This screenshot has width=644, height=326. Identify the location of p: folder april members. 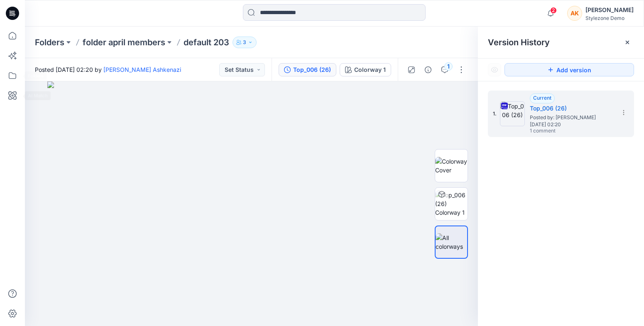
(124, 42).